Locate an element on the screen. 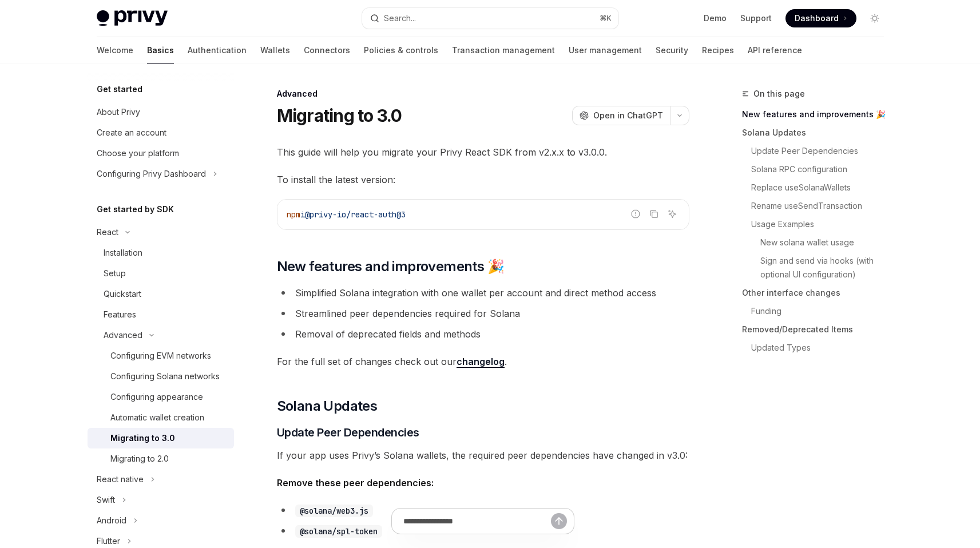 The image size is (980, 548). a: New features and improvements 🎉 is located at coordinates (817, 115).